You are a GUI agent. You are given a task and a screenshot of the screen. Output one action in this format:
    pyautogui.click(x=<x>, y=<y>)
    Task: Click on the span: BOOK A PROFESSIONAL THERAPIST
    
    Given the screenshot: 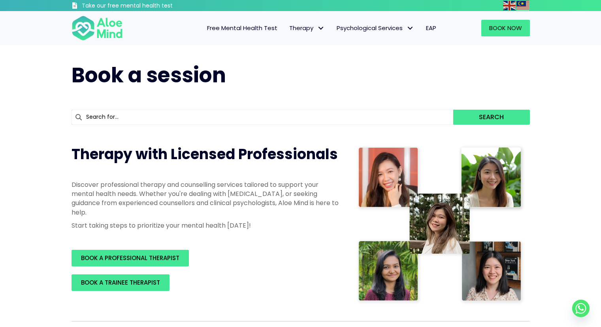 What is the action you would take?
    pyautogui.click(x=130, y=257)
    